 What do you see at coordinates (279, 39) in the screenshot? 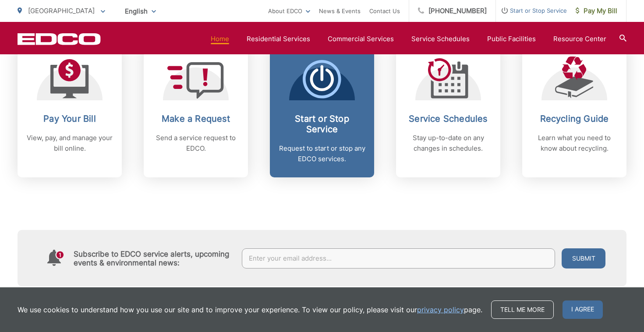
I see `a: Residential Services` at bounding box center [279, 39].